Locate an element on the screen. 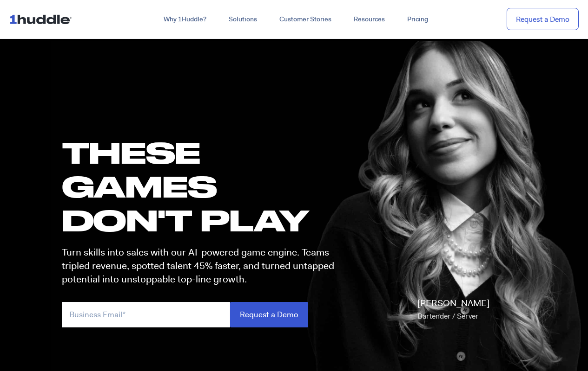 The image size is (588, 371). p: Turn skills into sales with our AI-powered game engine. Teams tripled revenue, spotted talent 45%... is located at coordinates (202, 266).